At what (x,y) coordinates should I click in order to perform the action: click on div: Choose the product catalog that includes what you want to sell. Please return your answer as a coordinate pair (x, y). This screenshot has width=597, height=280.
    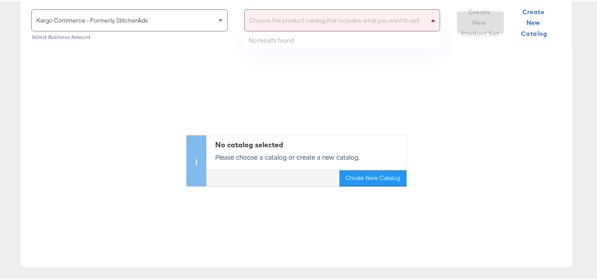
    Looking at the image, I should click on (342, 19).